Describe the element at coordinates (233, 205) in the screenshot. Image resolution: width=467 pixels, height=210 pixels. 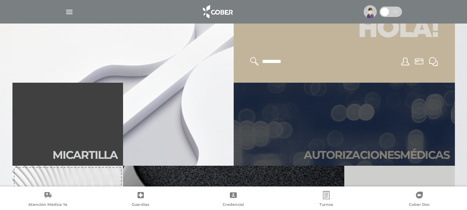
I see `span: Credencial` at that location.